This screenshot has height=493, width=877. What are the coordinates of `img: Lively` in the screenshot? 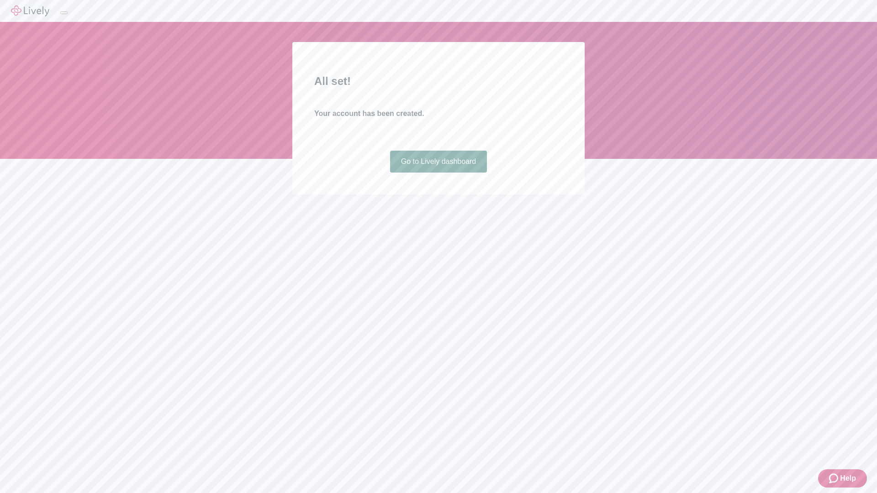 It's located at (30, 11).